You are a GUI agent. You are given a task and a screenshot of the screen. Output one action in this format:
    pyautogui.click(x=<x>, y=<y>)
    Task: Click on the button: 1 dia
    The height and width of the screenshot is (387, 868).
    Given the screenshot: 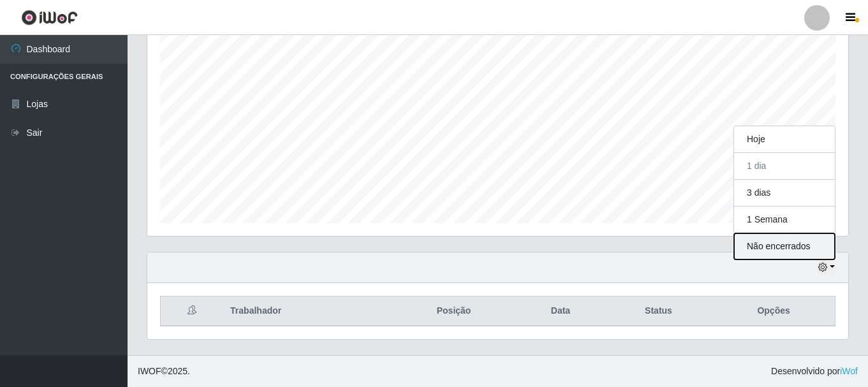 What is the action you would take?
    pyautogui.click(x=784, y=166)
    